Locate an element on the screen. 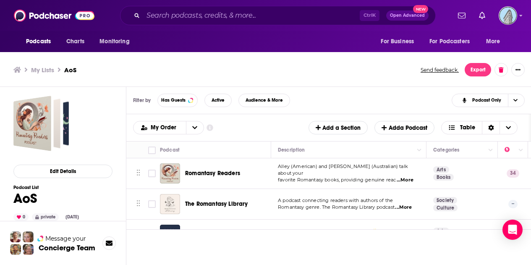 This screenshot has width=531, height=265. a: Charts is located at coordinates (75, 42).